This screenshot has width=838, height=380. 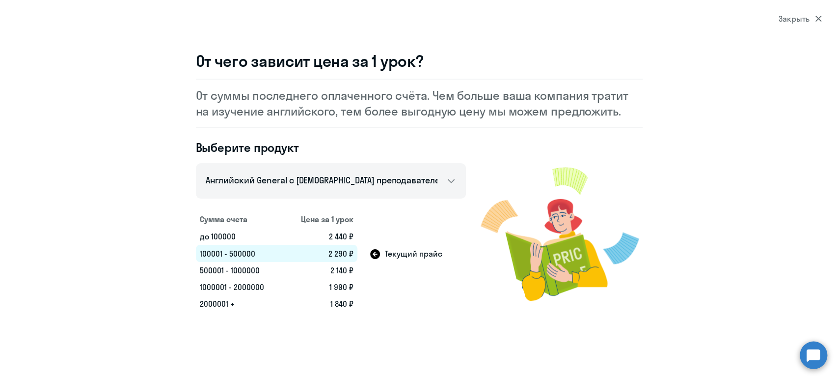 I want to click on th: Цена за 1 урок, so click(x=321, y=219).